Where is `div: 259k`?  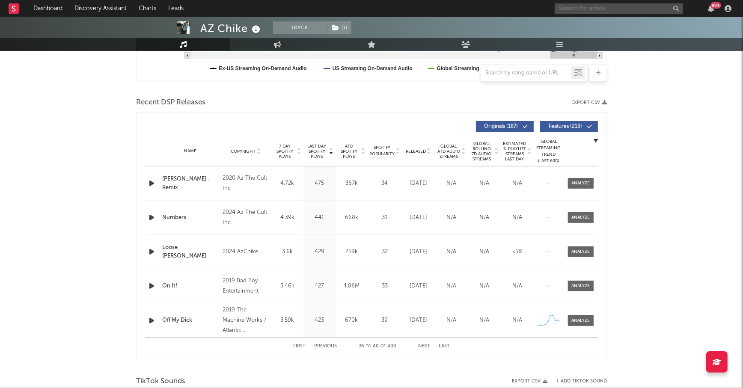
div: 259k is located at coordinates (351, 252).